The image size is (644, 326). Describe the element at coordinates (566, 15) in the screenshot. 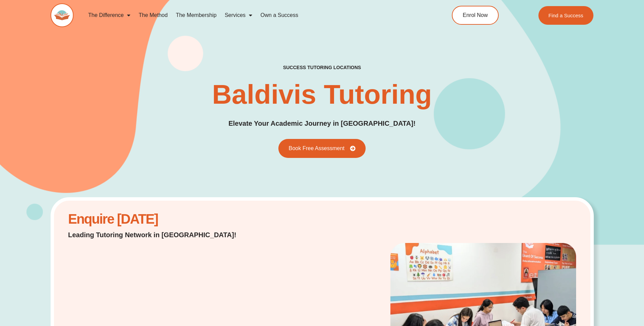

I see `a: Find a Success` at that location.